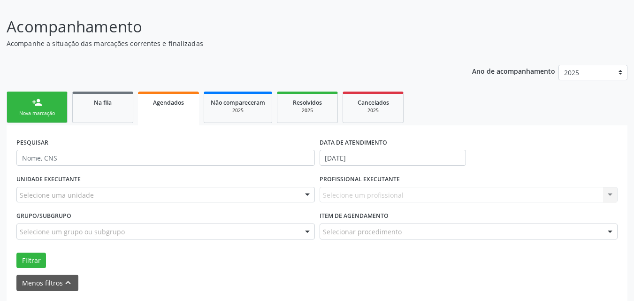 Image resolution: width=634 pixels, height=301 pixels. I want to click on p: Acompanhe a situação das marcações correntes e finalizadas, so click(224, 43).